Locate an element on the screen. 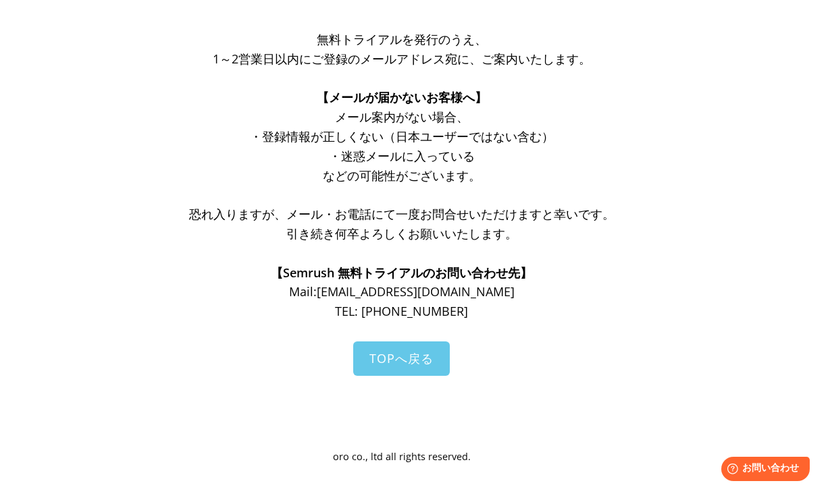 The width and height of the screenshot is (830, 504). span: 【Semrush 無料トライアルのお問い合わせ先】 is located at coordinates (401, 273).